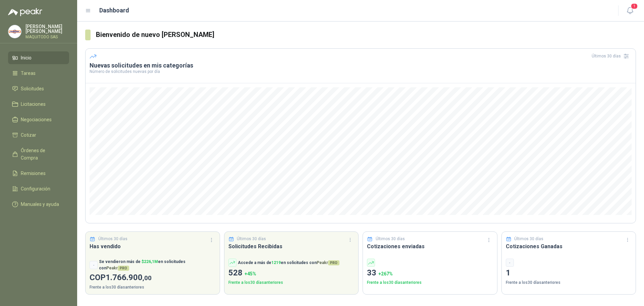  Describe the element at coordinates (33, 104) in the screenshot. I see `span: Licitaciones` at that location.